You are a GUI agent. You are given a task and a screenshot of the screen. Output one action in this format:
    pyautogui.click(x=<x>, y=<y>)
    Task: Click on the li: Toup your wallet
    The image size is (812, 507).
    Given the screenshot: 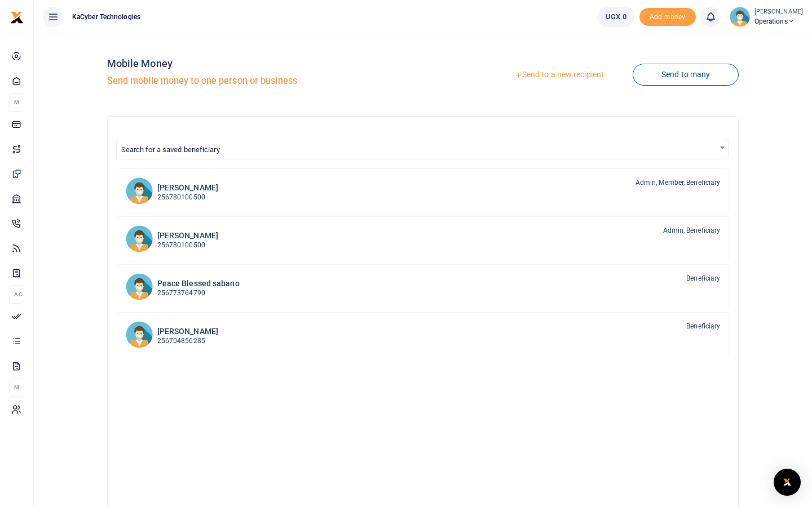 What is the action you would take?
    pyautogui.click(x=667, y=17)
    